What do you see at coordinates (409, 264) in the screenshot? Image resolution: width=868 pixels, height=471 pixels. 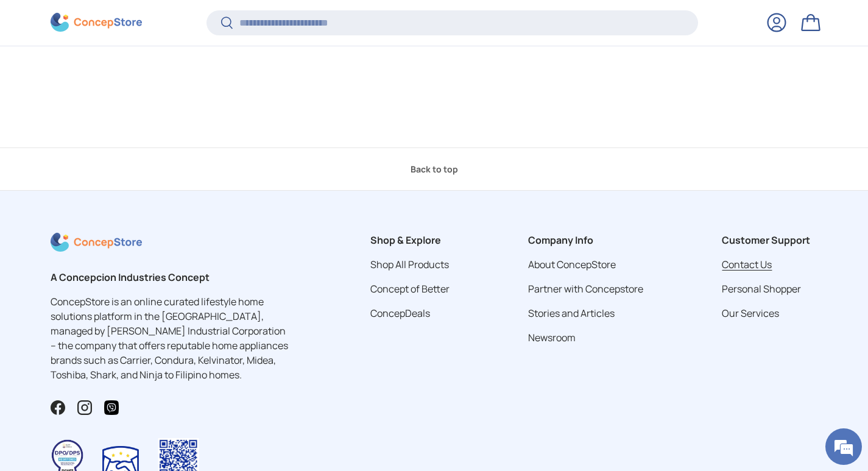 I see `a: Shop All Products` at bounding box center [409, 264].